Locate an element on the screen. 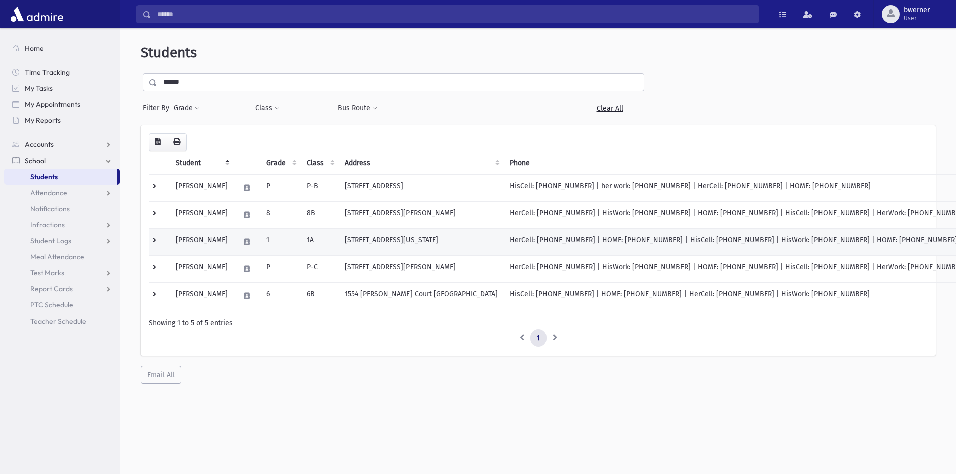  a: Teacher Schedule is located at coordinates (62, 321).